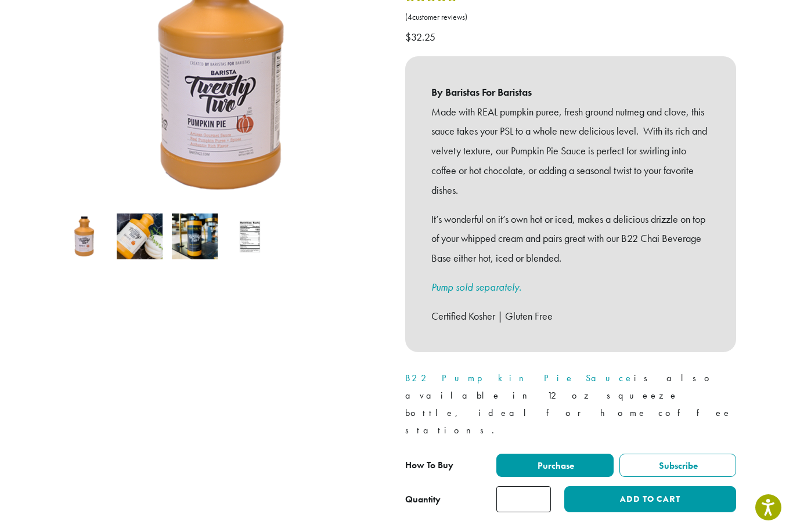  Describe the element at coordinates (571, 239) in the screenshot. I see `p: It’s wonderful on it’s own hot or iced, makes a delicious drizzle on top of your whipped cream an...` at that location.